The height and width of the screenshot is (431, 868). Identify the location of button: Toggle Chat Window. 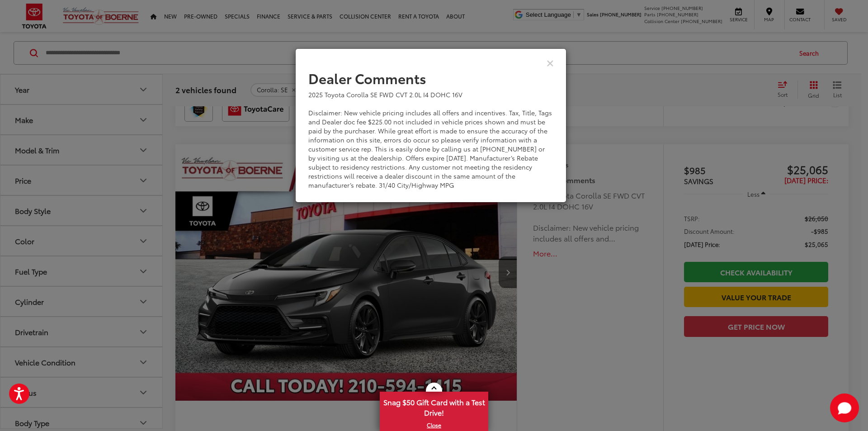
(845, 408).